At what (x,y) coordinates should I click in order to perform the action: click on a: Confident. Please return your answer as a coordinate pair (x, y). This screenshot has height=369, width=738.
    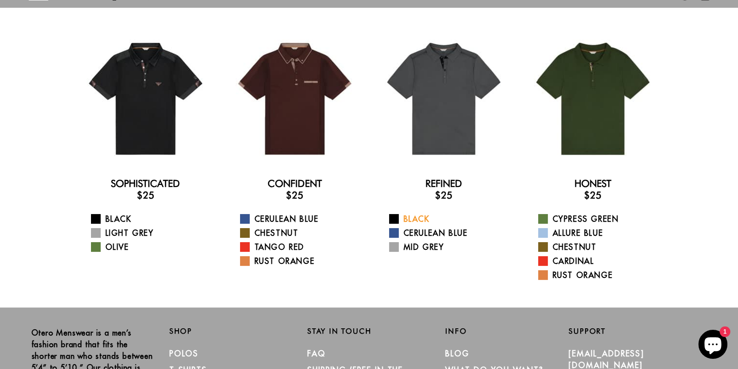
    Looking at the image, I should click on (295, 183).